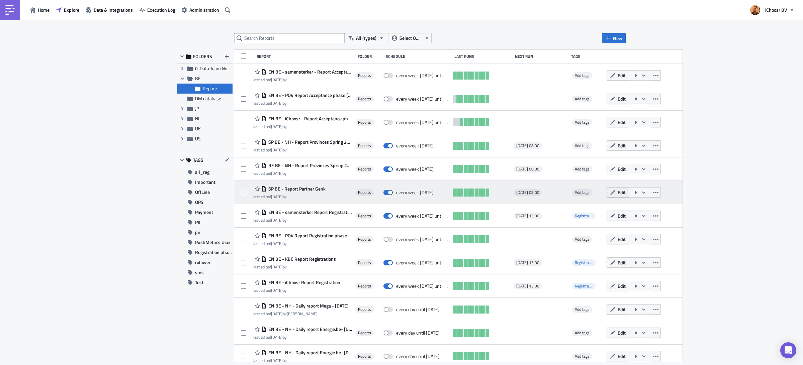 This screenshot has width=803, height=365. Describe the element at coordinates (277, 173) in the screenshot. I see `time: 2025-05-06T13:36:13Z` at that location.